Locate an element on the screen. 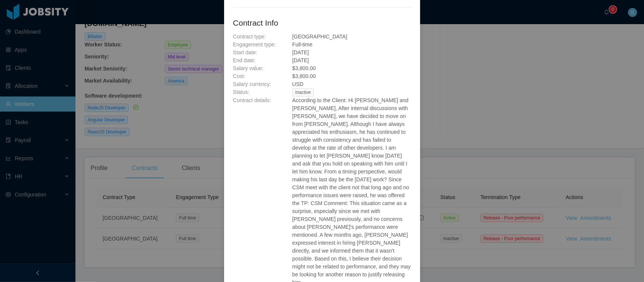  span: Start date: is located at coordinates (246, 53).